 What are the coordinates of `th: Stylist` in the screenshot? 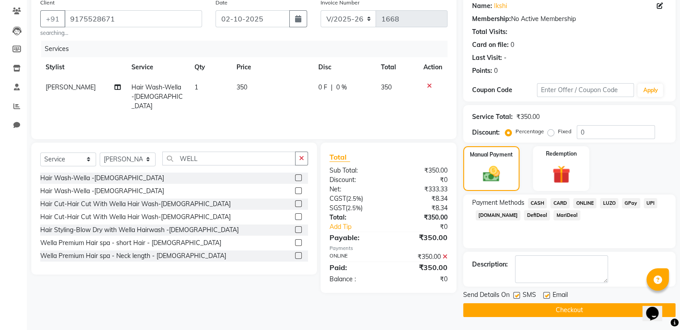 It's located at (83, 67).